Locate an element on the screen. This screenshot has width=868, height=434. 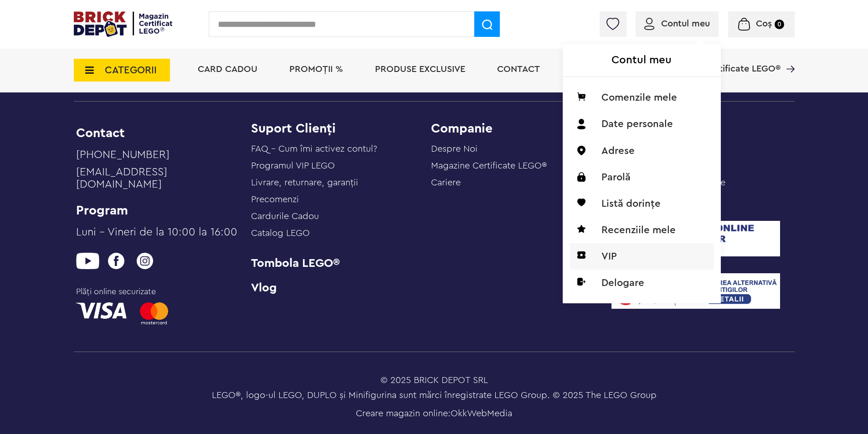
h1: Contul meu is located at coordinates (641, 60).